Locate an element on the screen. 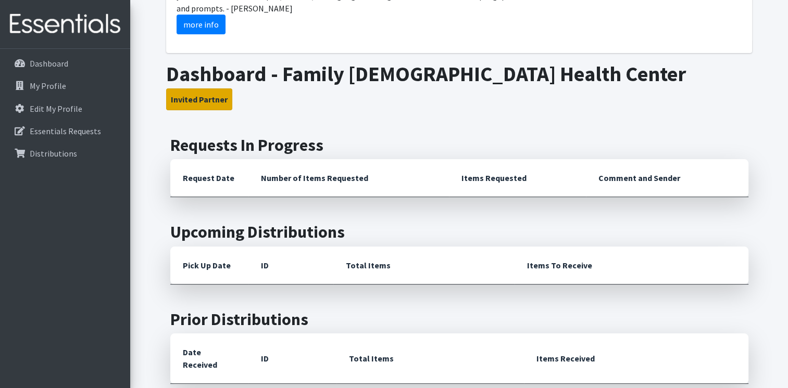 The image size is (788, 388). a: Edit My Profile is located at coordinates (65, 109).